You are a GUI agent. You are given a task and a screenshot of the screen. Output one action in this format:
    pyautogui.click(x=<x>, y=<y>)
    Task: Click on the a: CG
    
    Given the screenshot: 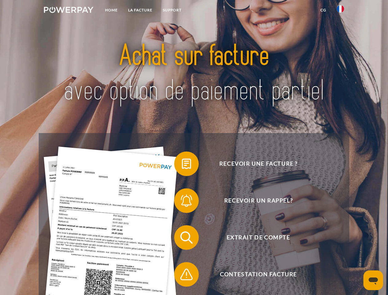 What is the action you would take?
    pyautogui.click(x=323, y=10)
    